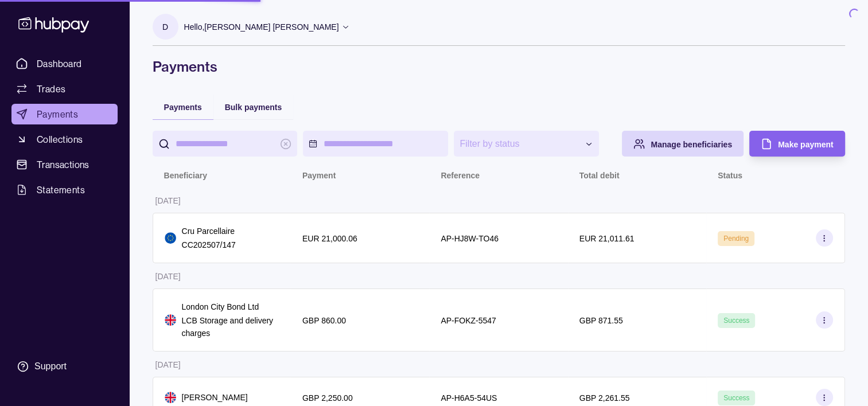 This screenshot has height=406, width=868. Describe the element at coordinates (797, 143) in the screenshot. I see `button: Make payment` at that location.